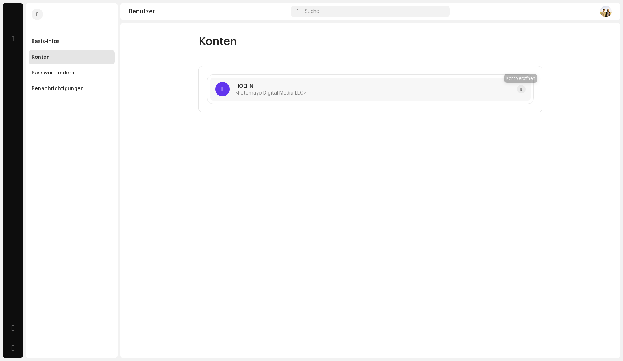 The height and width of the screenshot is (361, 623). Describe the element at coordinates (58, 89) in the screenshot. I see `div: Benachrichtigungen` at that location.